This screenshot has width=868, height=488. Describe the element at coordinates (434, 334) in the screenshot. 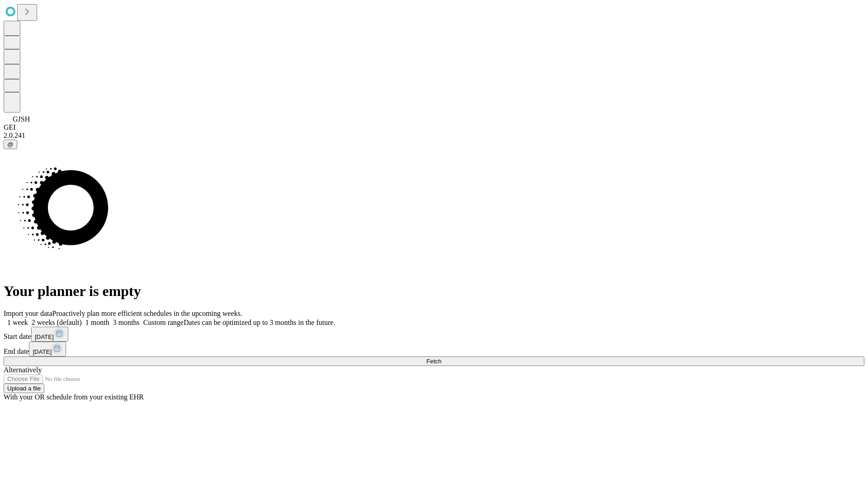

I see `div: Start date` at that location.